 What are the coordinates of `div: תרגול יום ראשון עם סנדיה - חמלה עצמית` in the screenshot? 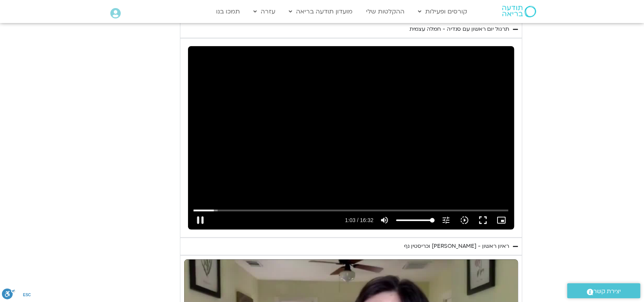 It's located at (459, 29).